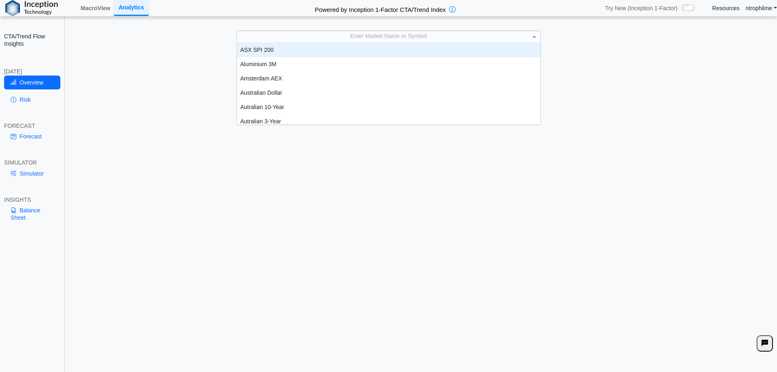 This screenshot has height=372, width=777. I want to click on div: Australian Dollar, so click(389, 93).